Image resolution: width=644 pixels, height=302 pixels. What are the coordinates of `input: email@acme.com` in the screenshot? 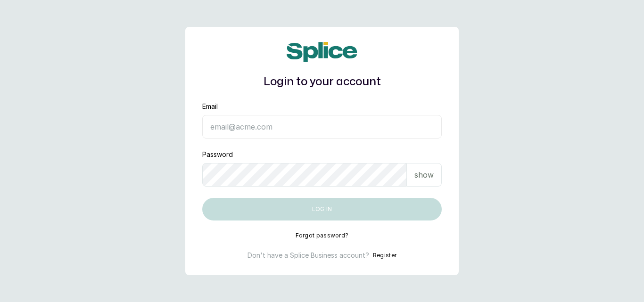 It's located at (322, 127).